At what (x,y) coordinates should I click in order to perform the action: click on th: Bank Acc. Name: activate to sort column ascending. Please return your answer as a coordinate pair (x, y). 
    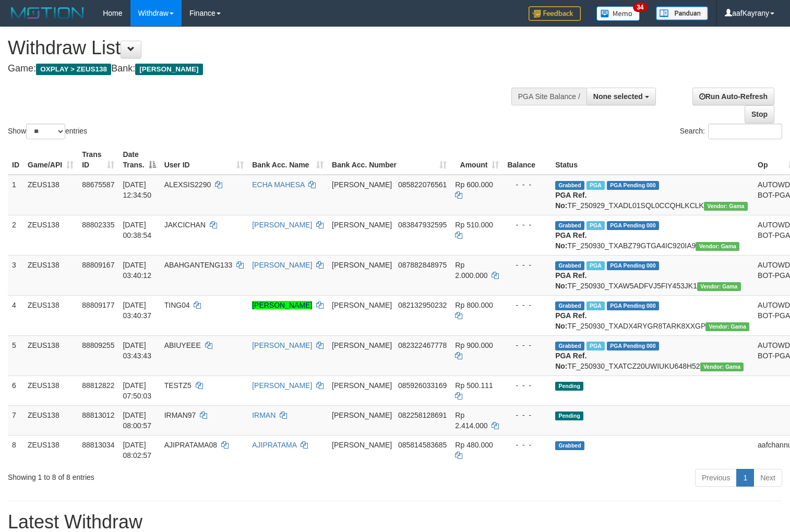
    Looking at the image, I should click on (287, 159).